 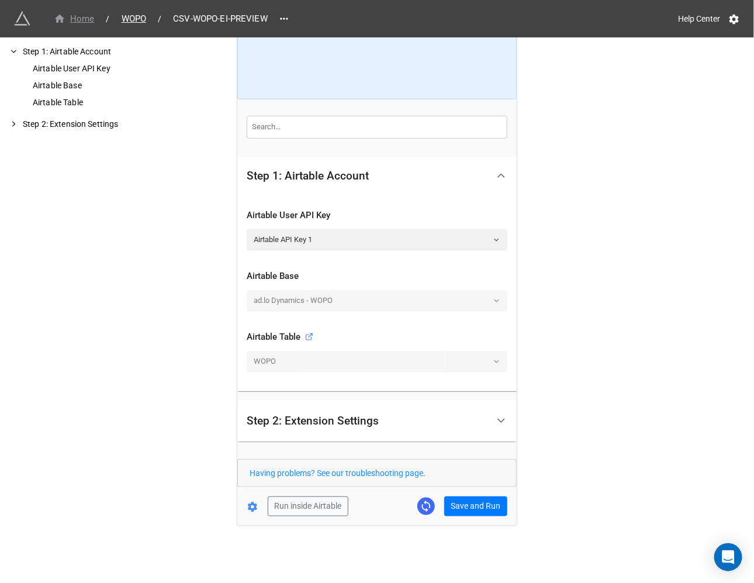 What do you see at coordinates (134, 19) in the screenshot?
I see `a: WOPO` at bounding box center [134, 19].